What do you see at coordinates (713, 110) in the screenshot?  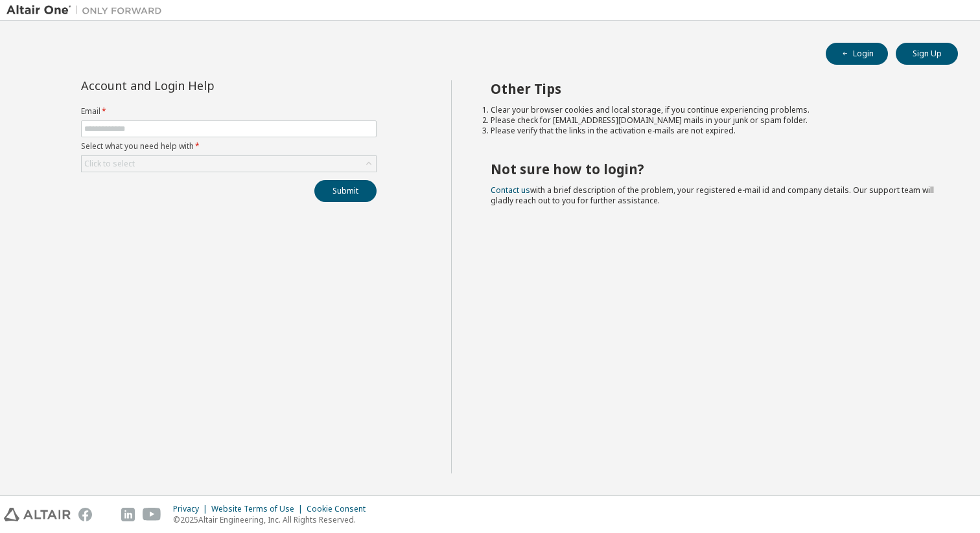 I see `li: Clear your browser cookies and local storage, if you continue experiencing problems.` at bounding box center [713, 110].